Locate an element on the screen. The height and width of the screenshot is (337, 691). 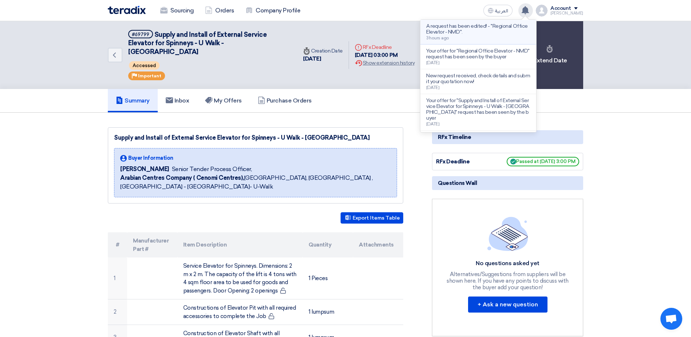
a: Summary is located at coordinates (133, 101).